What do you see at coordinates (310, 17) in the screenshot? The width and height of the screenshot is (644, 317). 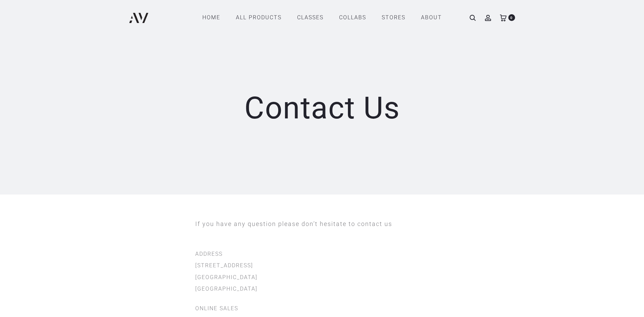 I see `a: CLASSES` at bounding box center [310, 17].